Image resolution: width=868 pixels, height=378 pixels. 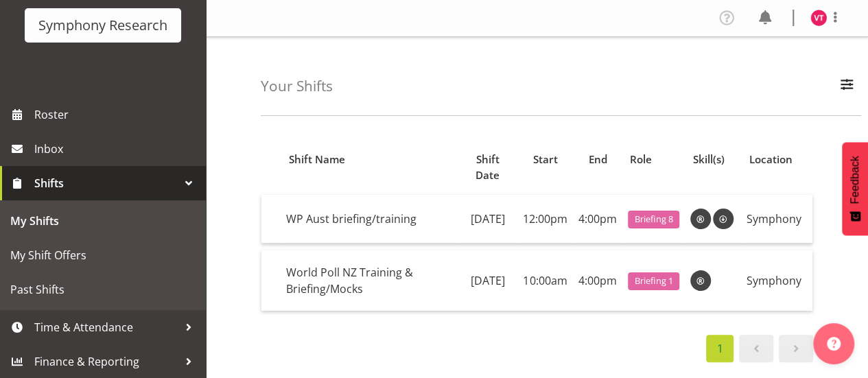 I want to click on span: My Shifts, so click(x=103, y=221).